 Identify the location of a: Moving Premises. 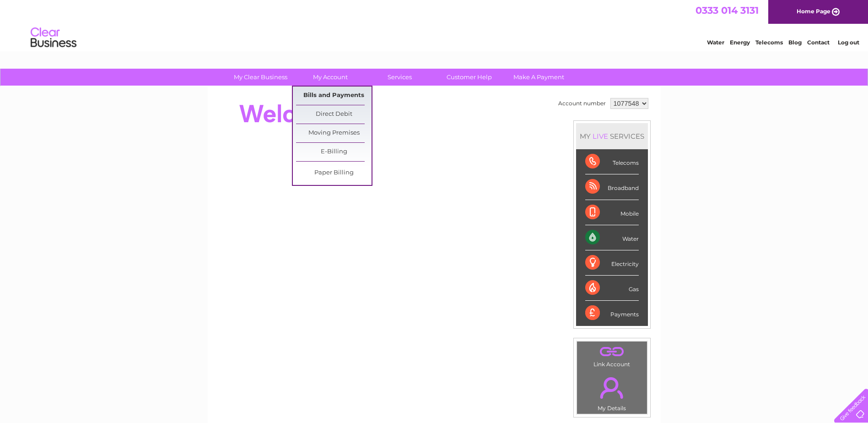
(333, 133).